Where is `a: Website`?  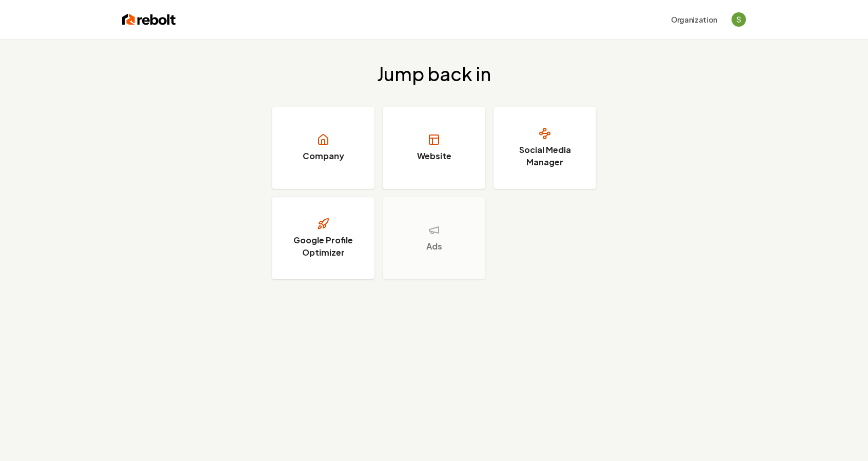 a: Website is located at coordinates (434, 148).